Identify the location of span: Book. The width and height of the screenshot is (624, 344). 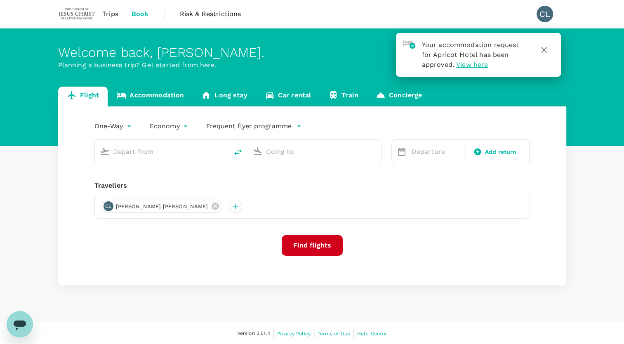
(140, 14).